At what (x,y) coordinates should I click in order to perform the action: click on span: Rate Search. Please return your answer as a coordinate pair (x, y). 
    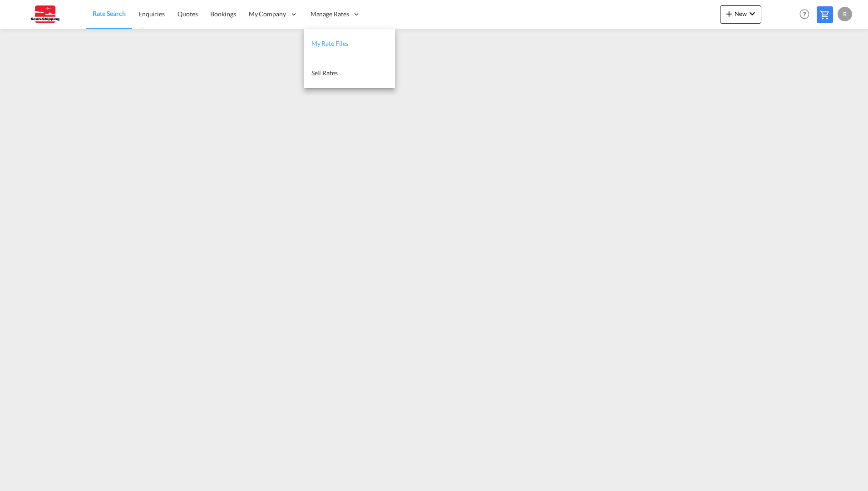
    Looking at the image, I should click on (109, 13).